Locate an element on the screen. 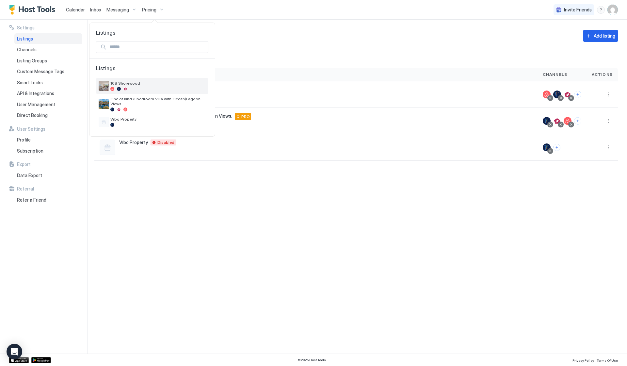  div: Open Intercom Messenger is located at coordinates (14, 352).